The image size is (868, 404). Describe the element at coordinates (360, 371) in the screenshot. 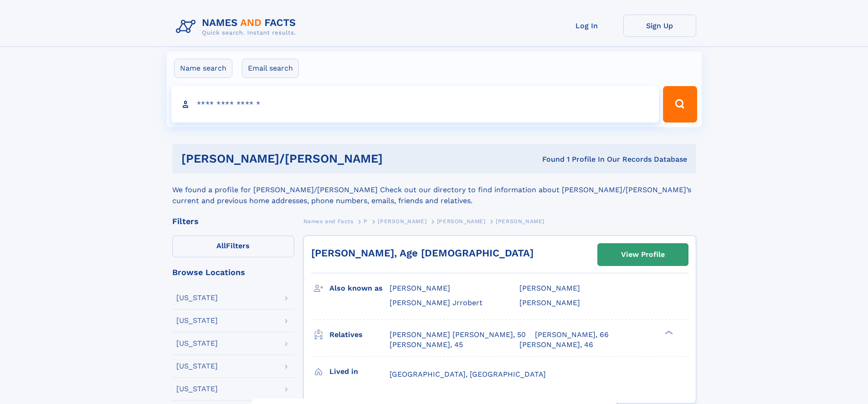

I see `h3: Lived in` at that location.